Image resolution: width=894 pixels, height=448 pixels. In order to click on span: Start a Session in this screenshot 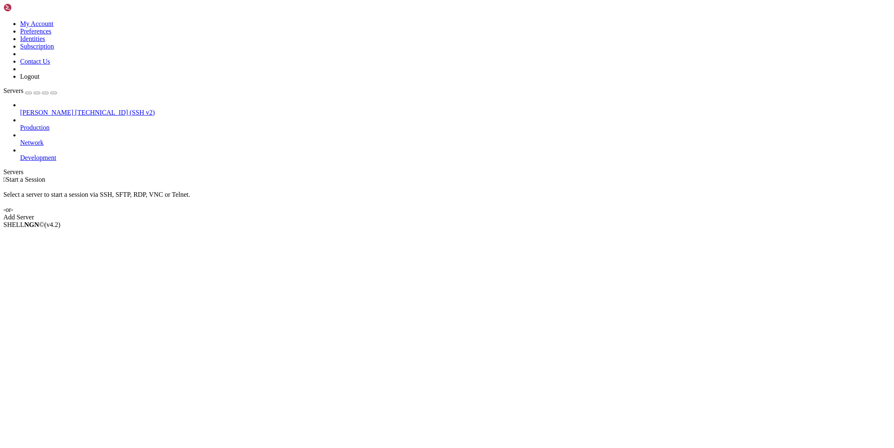, I will do `click(26, 179)`.